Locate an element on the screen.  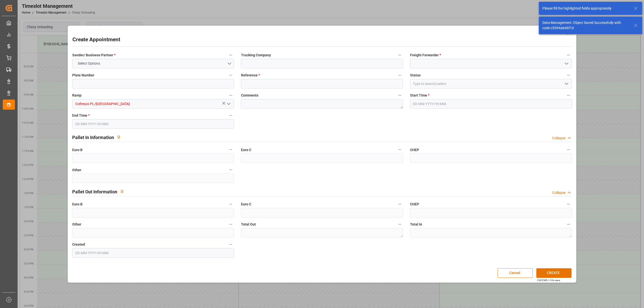
span: Status is located at coordinates (416, 75).